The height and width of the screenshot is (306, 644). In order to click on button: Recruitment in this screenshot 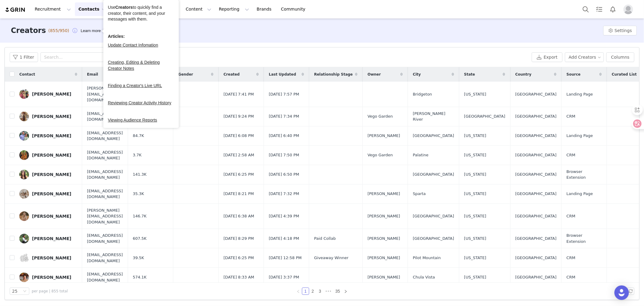, I will do `click(53, 9)`.